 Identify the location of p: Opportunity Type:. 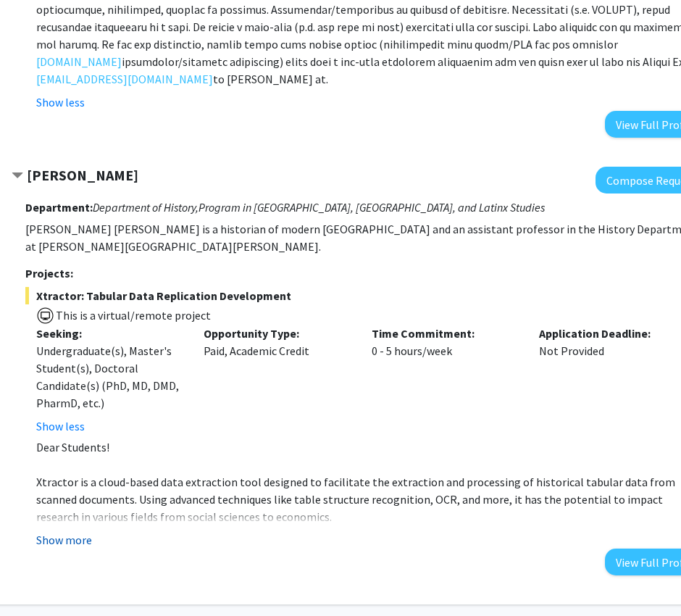
(277, 333).